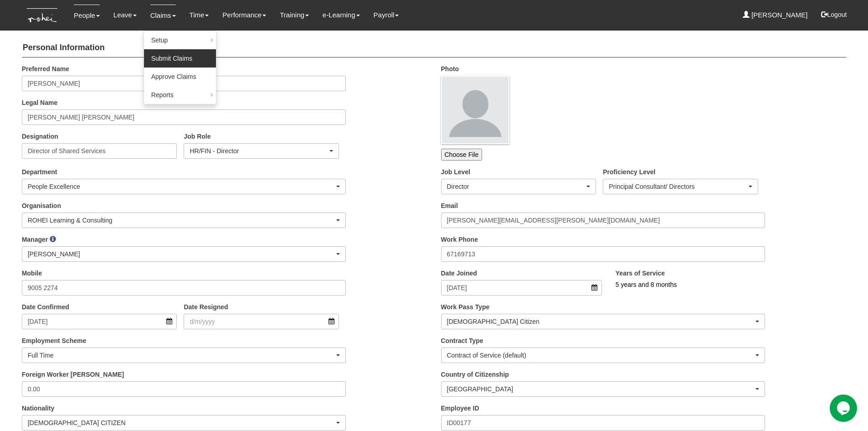  What do you see at coordinates (40, 136) in the screenshot?
I see `label: Designation` at bounding box center [40, 136].